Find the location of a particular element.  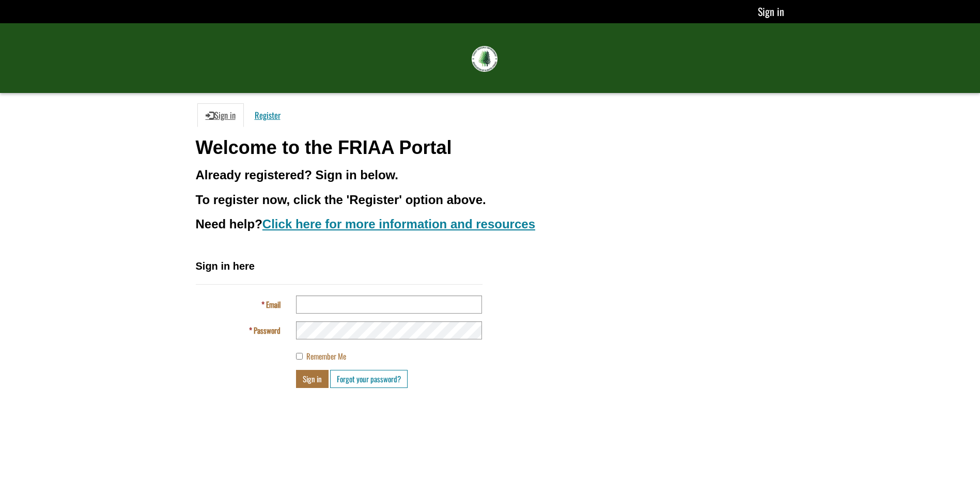

h3: Need help? is located at coordinates (491, 224).